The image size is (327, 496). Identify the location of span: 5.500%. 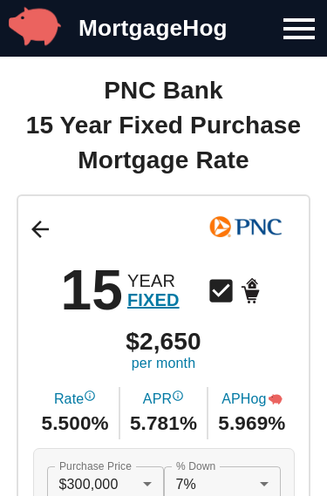
(75, 423).